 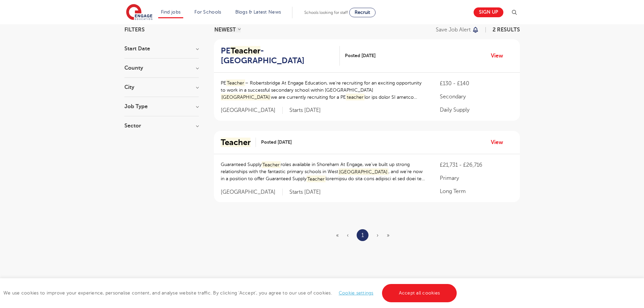 I want to click on span: Filters, so click(x=135, y=30).